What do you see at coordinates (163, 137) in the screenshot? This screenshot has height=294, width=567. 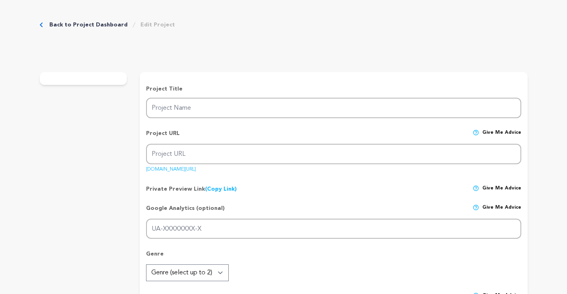 I see `p: Project URL` at bounding box center [163, 137].